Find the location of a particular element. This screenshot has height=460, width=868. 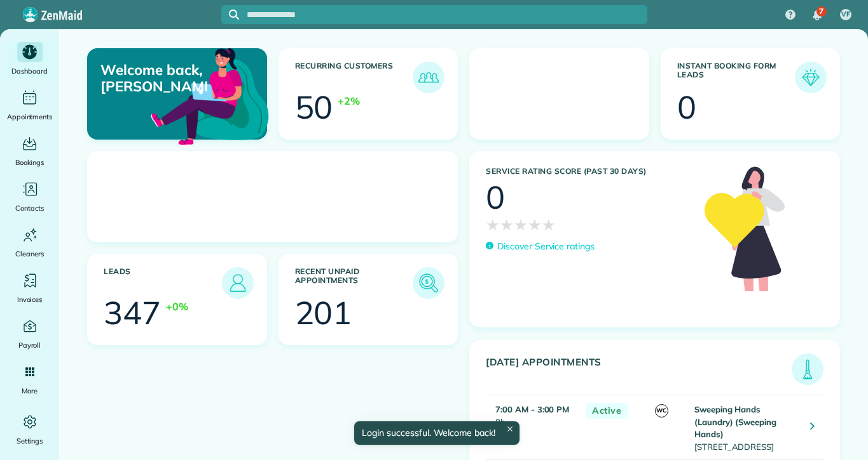

a: Cleaners is located at coordinates (29, 242).